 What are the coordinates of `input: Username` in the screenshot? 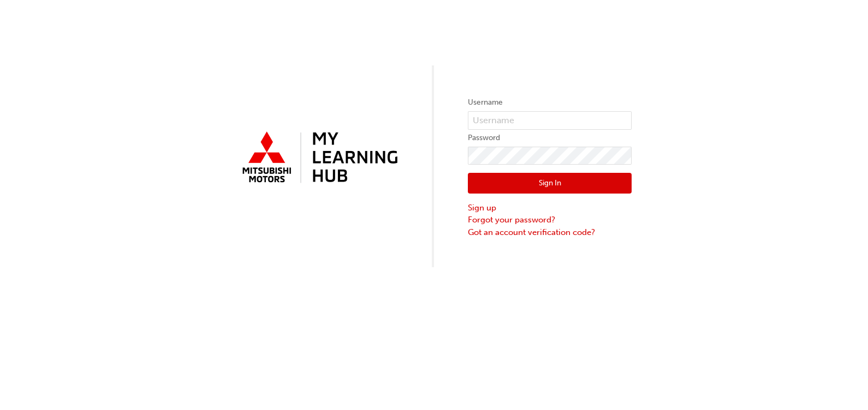 It's located at (550, 121).